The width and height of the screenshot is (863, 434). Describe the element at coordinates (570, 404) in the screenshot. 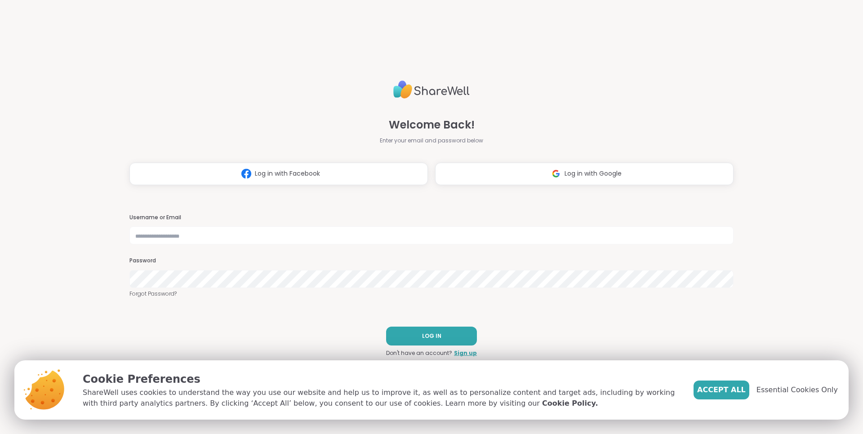

I see `a: Cookie Policy.` at that location.